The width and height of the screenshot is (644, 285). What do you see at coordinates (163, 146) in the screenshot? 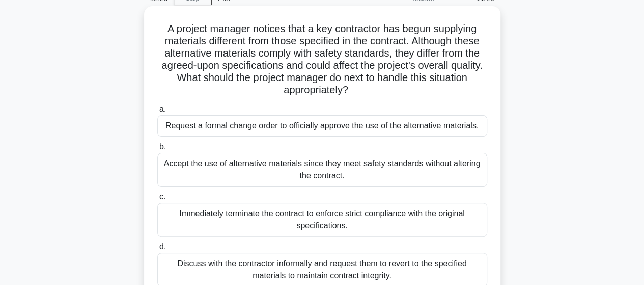
I see `span: b.` at bounding box center [163, 146].